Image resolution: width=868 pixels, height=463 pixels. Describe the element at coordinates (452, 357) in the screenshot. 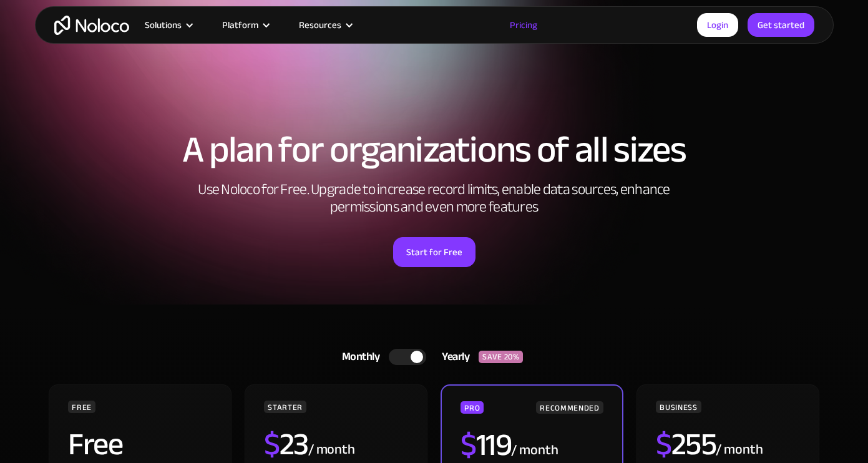

I see `div: Yearly` at that location.